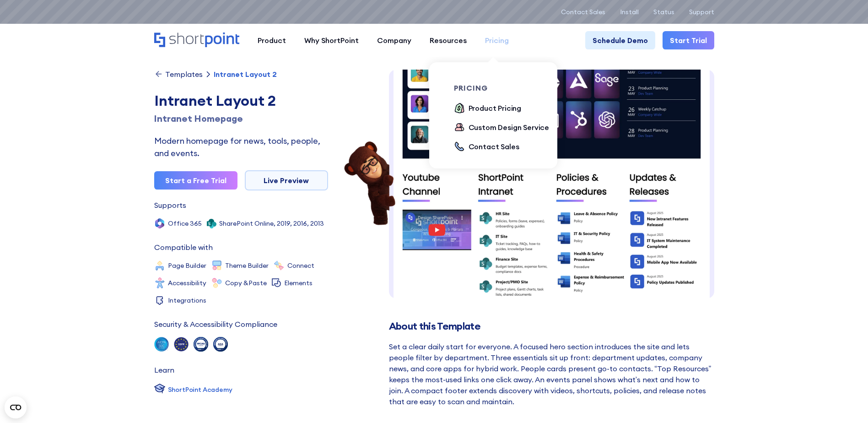 Image resolution: width=868 pixels, height=423 pixels. What do you see at coordinates (495, 108) in the screenshot?
I see `div: Product Pricing` at bounding box center [495, 108].